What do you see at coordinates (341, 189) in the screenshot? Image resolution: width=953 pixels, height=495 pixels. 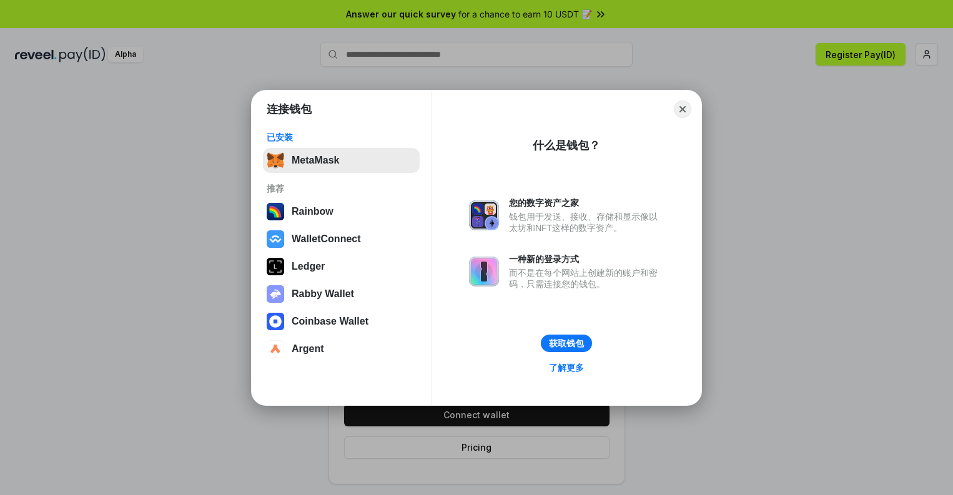 I see `div: 推荐` at bounding box center [341, 189].